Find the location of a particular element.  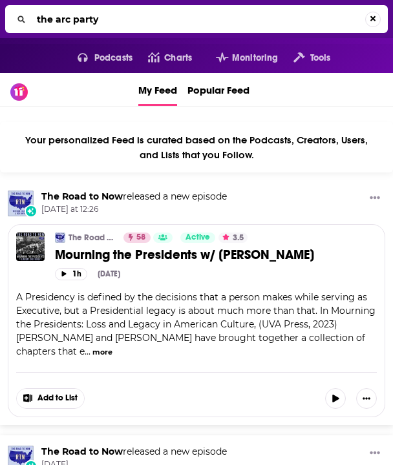

a: My Feed is located at coordinates (158, 89).